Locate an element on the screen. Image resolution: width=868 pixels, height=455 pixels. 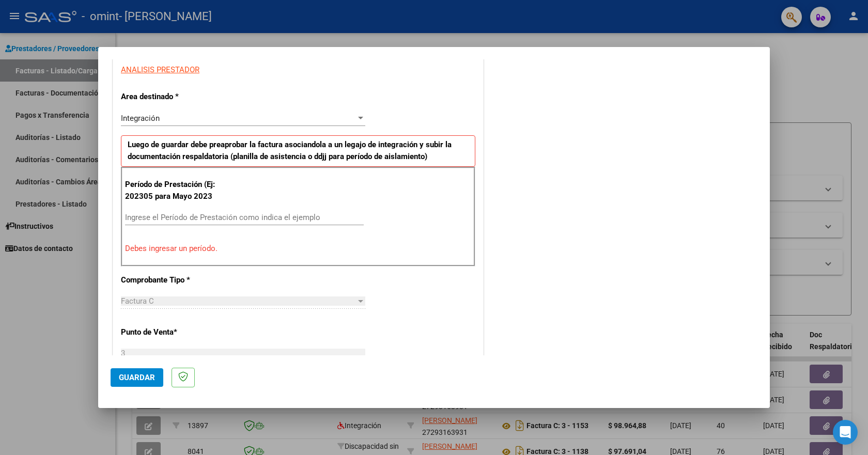
span: Integración is located at coordinates (140, 118).